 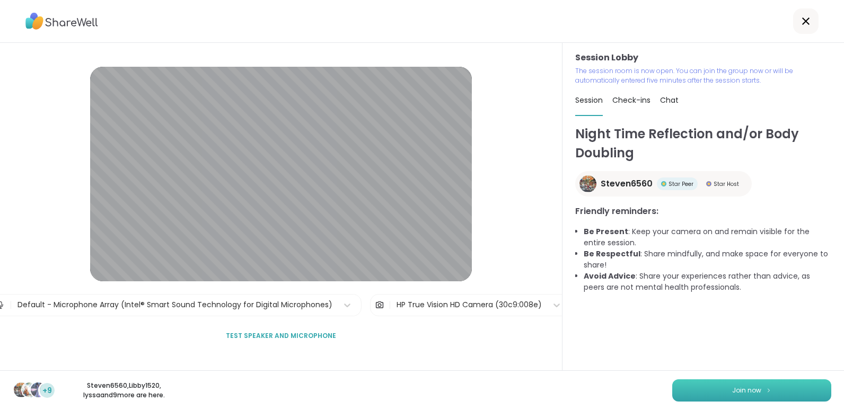 I want to click on span: +9, so click(x=47, y=391).